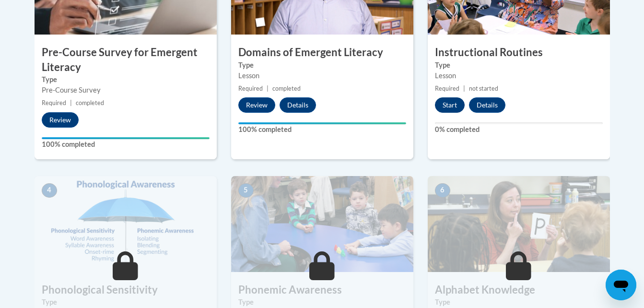 The height and width of the screenshot is (308, 644). I want to click on h3: Phonemic Awareness, so click(322, 290).